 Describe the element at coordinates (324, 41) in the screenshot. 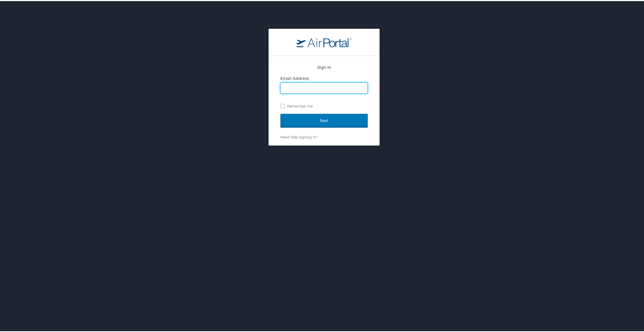

I see `img: logo` at that location.